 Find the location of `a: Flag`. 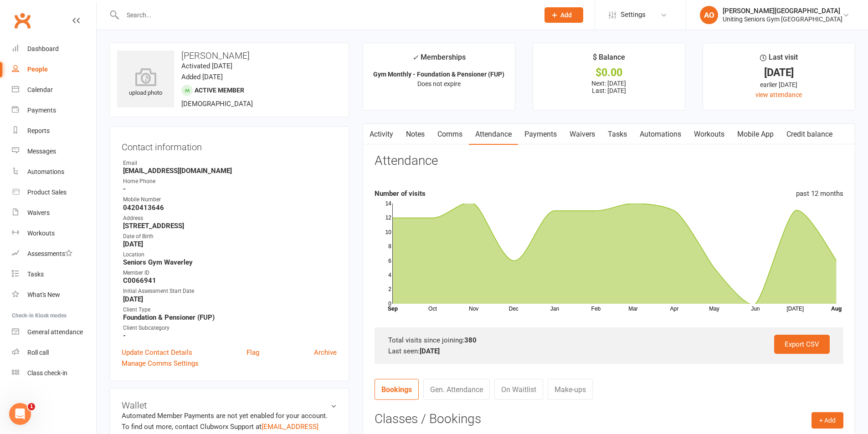

a: Flag is located at coordinates (253, 353).